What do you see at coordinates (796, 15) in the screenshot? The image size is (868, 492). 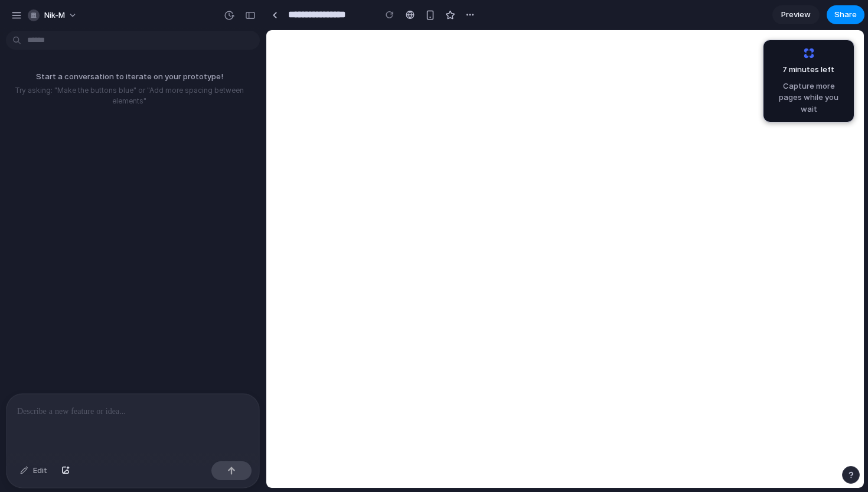 I see `span: Preview` at bounding box center [796, 15].